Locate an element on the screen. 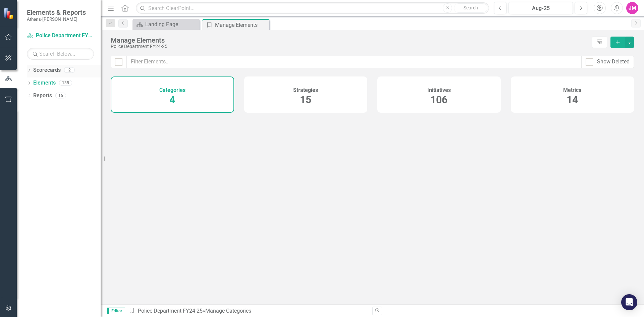 The height and width of the screenshot is (317, 644). div: Open Intercom Messenger is located at coordinates (629, 302).